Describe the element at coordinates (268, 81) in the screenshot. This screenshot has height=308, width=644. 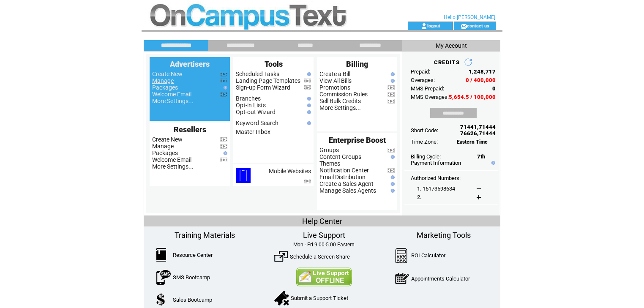
I see `a: Landing Page Templates` at that location.